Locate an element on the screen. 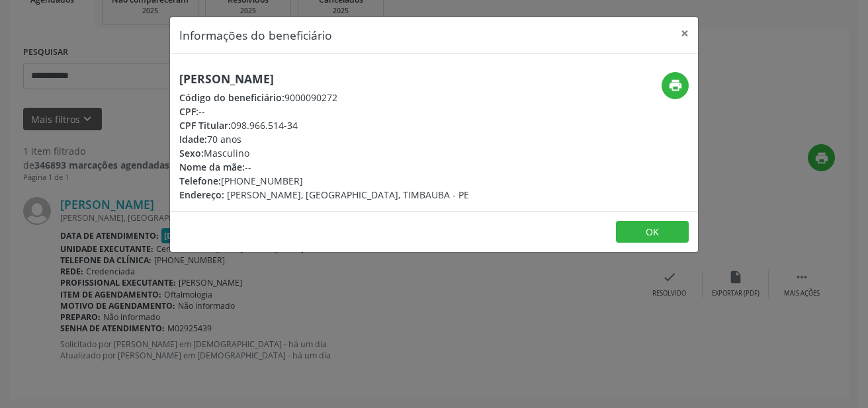 This screenshot has height=408, width=868. span: Telefone: is located at coordinates (200, 181).